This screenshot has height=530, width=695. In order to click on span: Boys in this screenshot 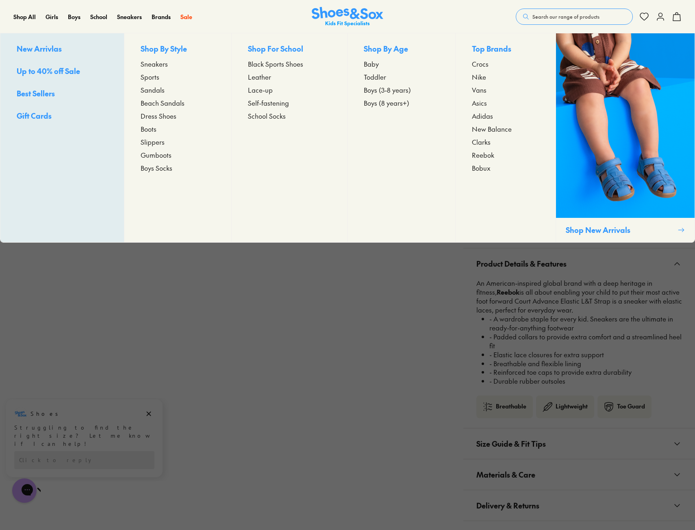, I will do `click(74, 17)`.